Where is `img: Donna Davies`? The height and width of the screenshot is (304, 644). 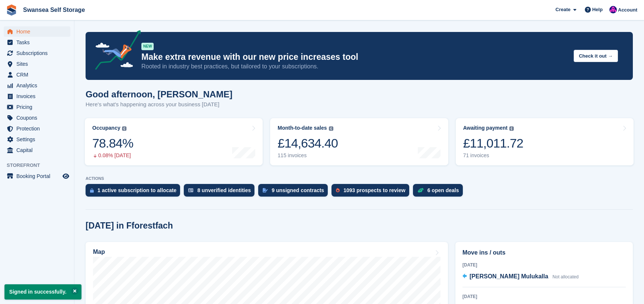 img: Donna Davies is located at coordinates (613, 10).